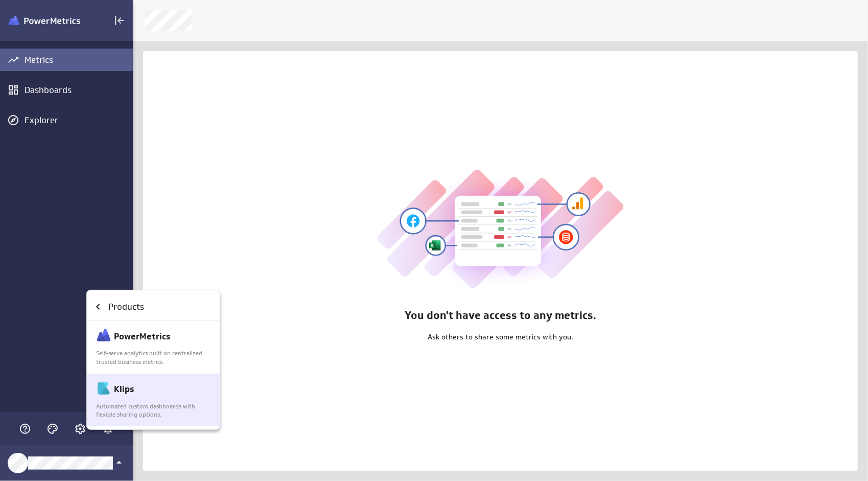  Describe the element at coordinates (153, 400) in the screenshot. I see `div: Klips` at that location.